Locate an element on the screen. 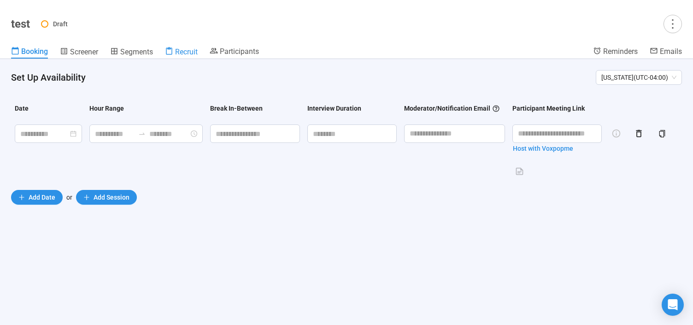 This screenshot has width=693, height=325. span: Participants is located at coordinates (239, 51).